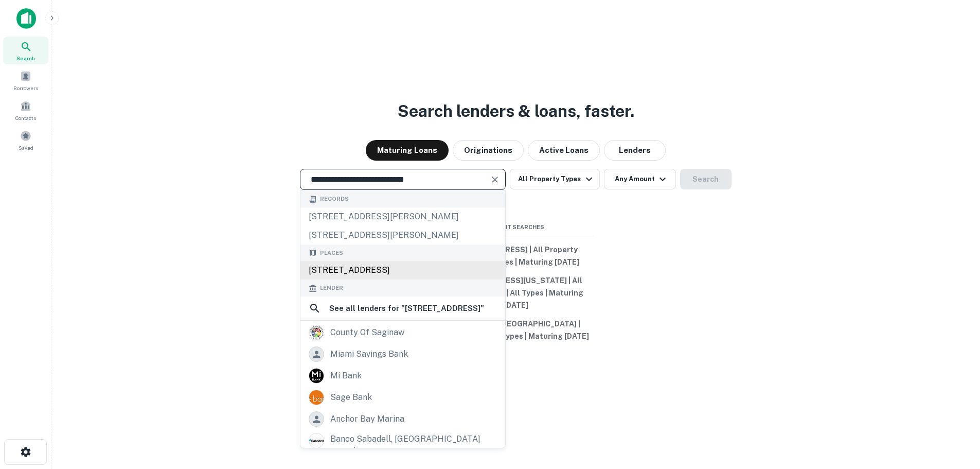 The image size is (980, 469). Describe the element at coordinates (954, 412) in the screenshot. I see `div: Chat Widget` at that location.